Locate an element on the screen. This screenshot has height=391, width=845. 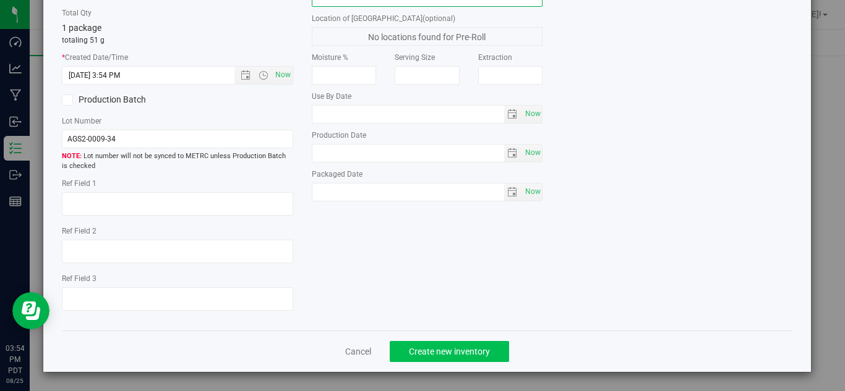
span: Lot number will not be synced to METRC unless Production Batch is checked is located at coordinates (177, 161).